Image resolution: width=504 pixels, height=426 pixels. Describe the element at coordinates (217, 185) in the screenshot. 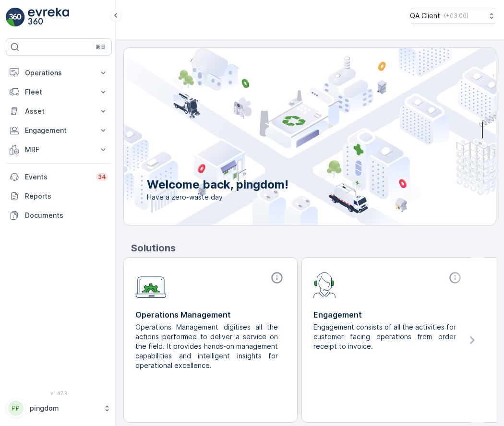

I see `p: Welcome back, pingdom!` at that location.